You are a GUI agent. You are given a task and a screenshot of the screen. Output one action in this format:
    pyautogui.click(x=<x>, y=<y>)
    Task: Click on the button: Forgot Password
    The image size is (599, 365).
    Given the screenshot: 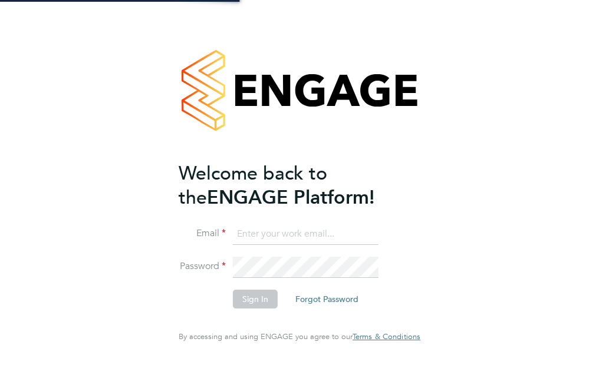 What is the action you would take?
    pyautogui.click(x=326, y=299)
    